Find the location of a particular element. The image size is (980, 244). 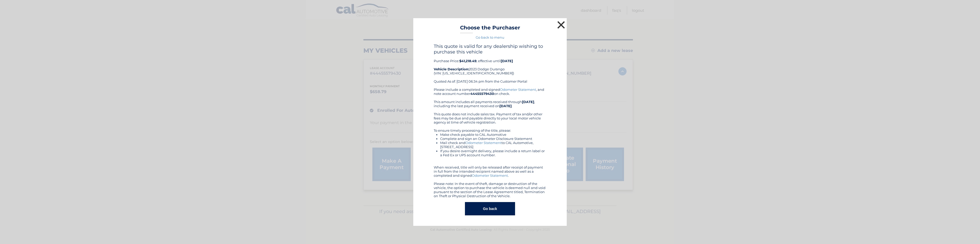

h3: Choose the Purchaser is located at coordinates (490, 29).